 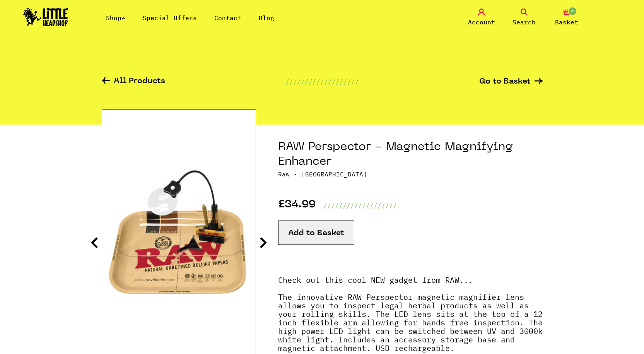 I want to click on a: Raw, so click(x=284, y=174).